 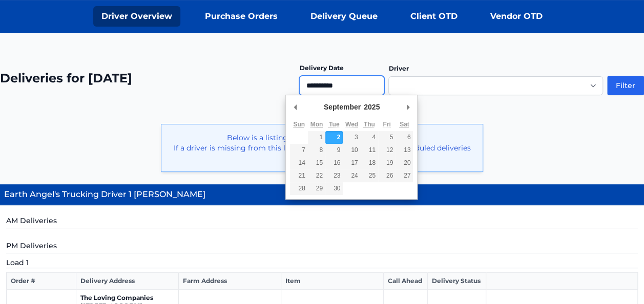 I want to click on th: Item, so click(x=332, y=281).